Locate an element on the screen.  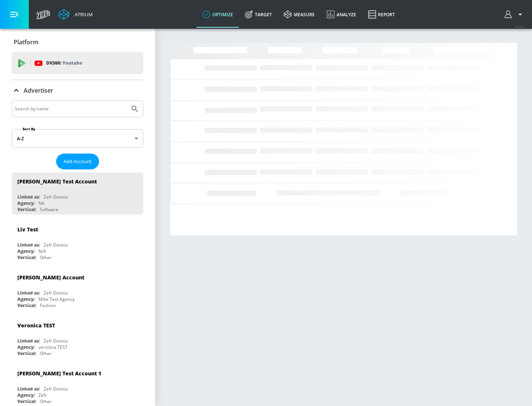
p: DV360: is located at coordinates (64, 63).